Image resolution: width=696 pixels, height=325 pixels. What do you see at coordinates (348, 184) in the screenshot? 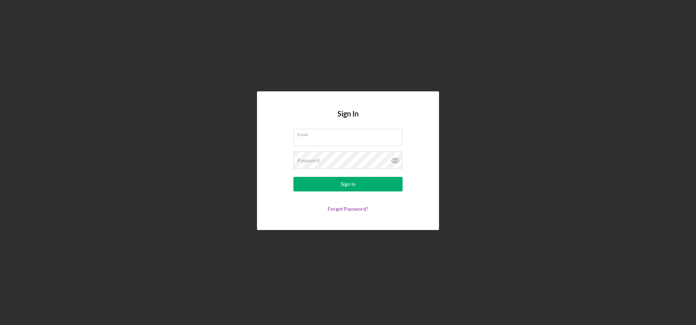
I see `button: Sign In` at bounding box center [348, 184].